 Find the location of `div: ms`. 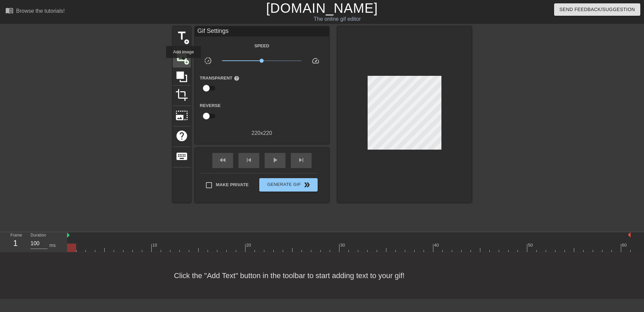

div: ms is located at coordinates (52, 245).